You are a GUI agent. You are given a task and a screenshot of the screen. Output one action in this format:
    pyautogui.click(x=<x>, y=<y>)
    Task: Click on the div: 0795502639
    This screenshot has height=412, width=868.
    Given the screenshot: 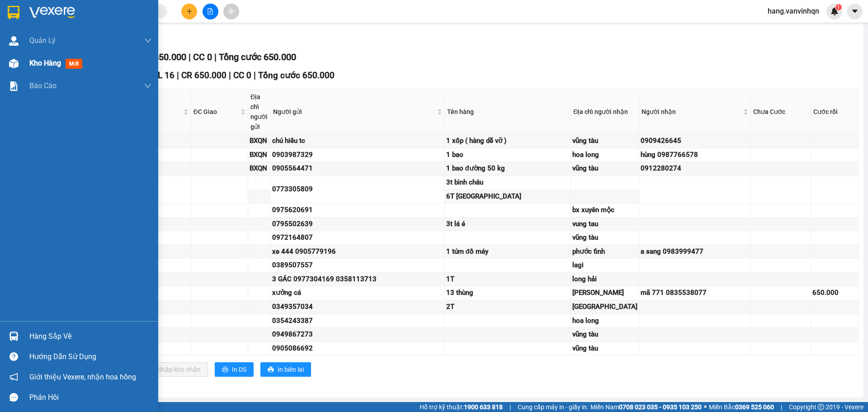 What is the action you would take?
    pyautogui.click(x=358, y=224)
    